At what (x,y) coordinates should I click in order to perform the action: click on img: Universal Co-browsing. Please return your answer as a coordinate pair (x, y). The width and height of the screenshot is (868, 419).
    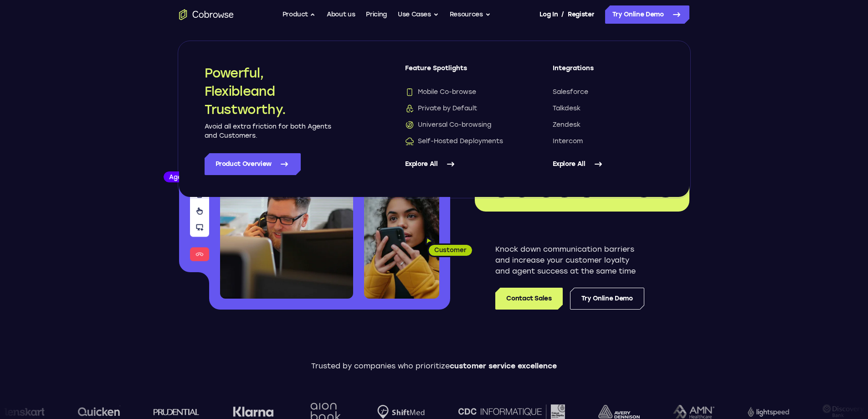
    Looking at the image, I should click on (410, 125).